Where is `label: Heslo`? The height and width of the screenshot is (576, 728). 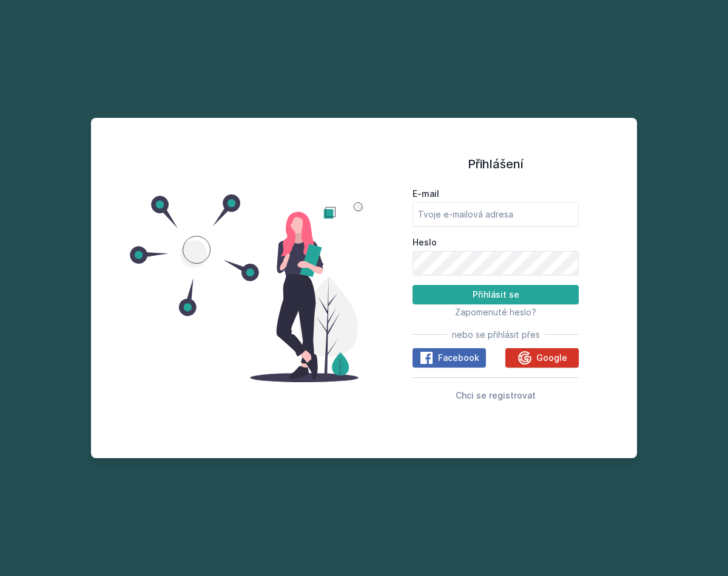
label: Heslo is located at coordinates (496, 242).